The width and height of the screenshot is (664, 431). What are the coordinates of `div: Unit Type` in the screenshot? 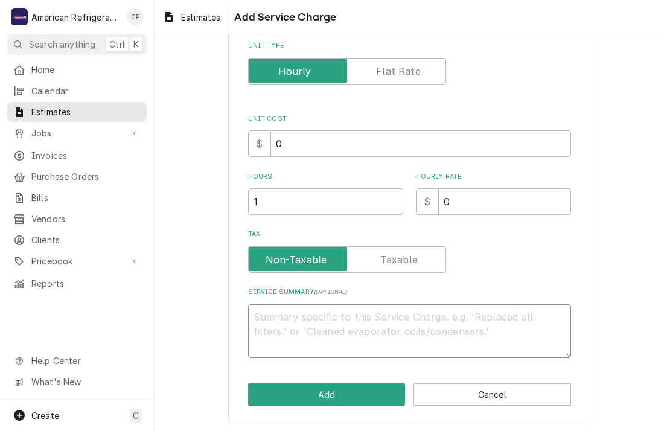 It's located at (410, 62).